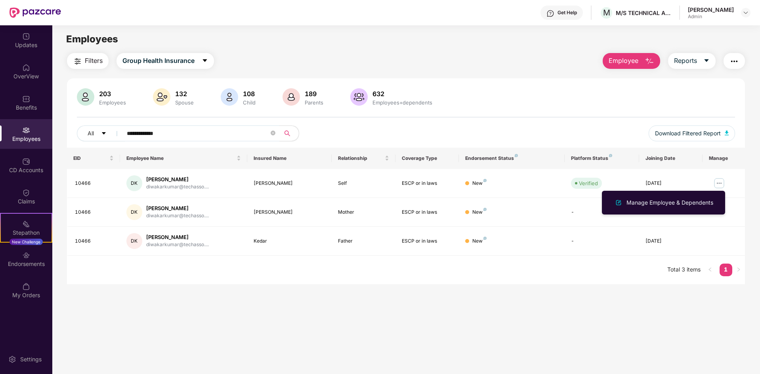 The height and width of the screenshot is (374, 760). What do you see at coordinates (113, 94) in the screenshot?
I see `div: 203` at bounding box center [113, 94].